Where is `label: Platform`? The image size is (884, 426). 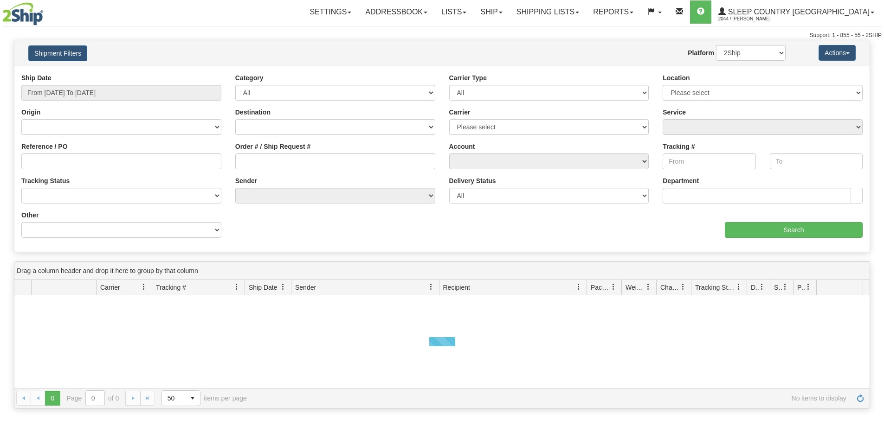 label: Platform is located at coordinates (701, 53).